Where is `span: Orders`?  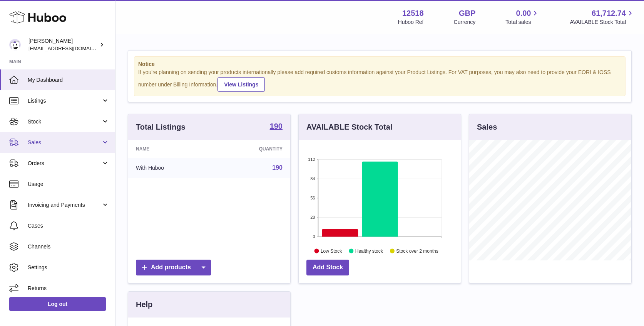 span: Orders is located at coordinates (64, 163).